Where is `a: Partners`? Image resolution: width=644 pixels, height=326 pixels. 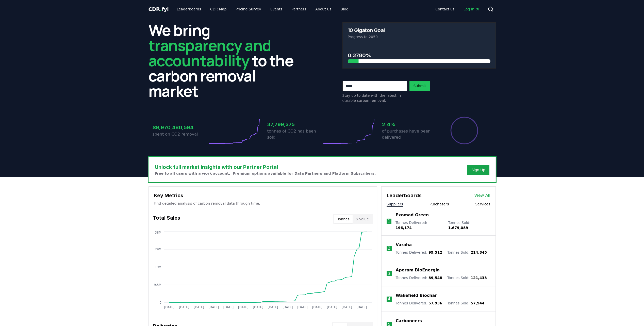
a: Partners is located at coordinates (299, 9).